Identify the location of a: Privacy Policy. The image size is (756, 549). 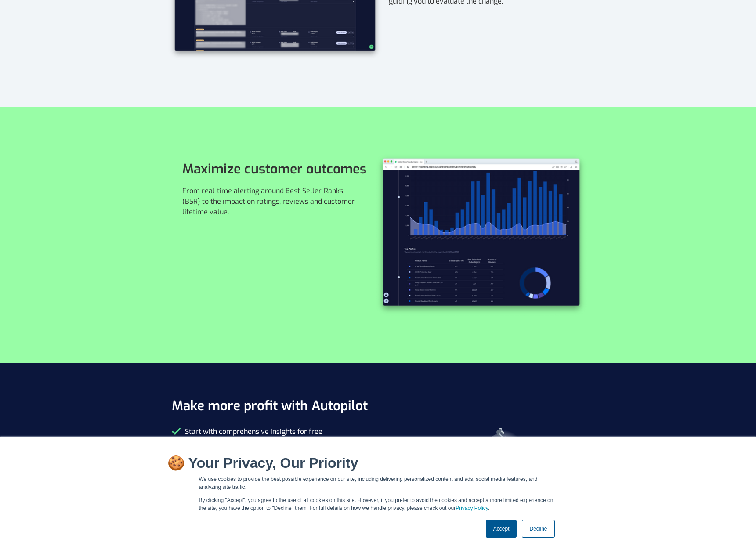
(472, 508).